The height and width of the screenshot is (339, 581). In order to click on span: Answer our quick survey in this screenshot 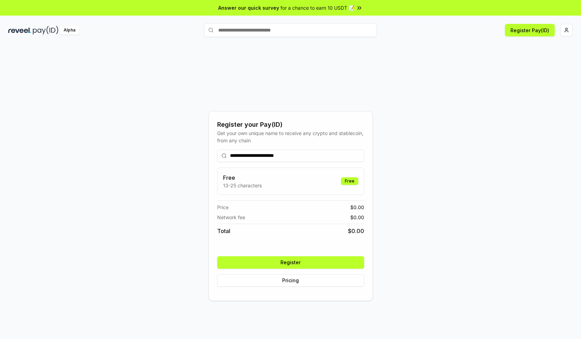, I will do `click(249, 8)`.